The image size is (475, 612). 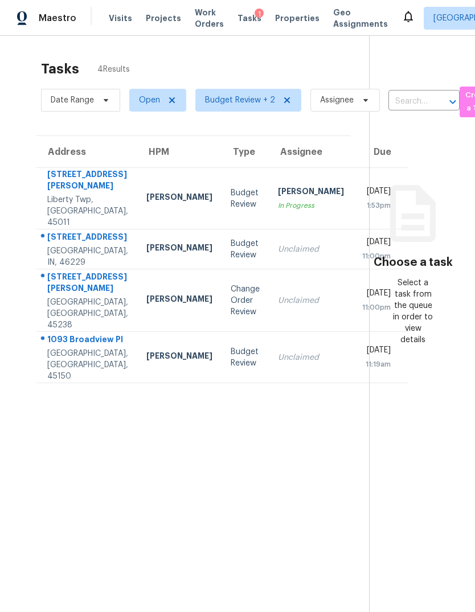 I want to click on span: Open, so click(x=149, y=100).